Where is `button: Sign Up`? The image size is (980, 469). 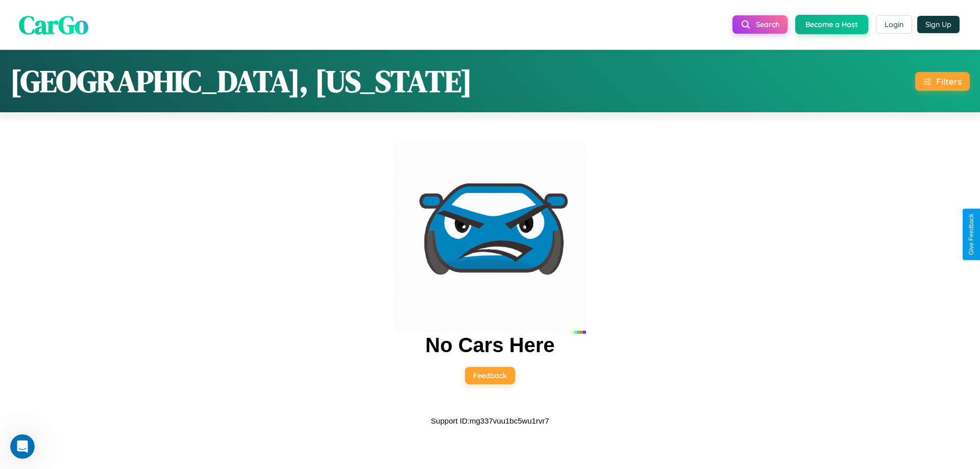 button: Sign Up is located at coordinates (938, 25).